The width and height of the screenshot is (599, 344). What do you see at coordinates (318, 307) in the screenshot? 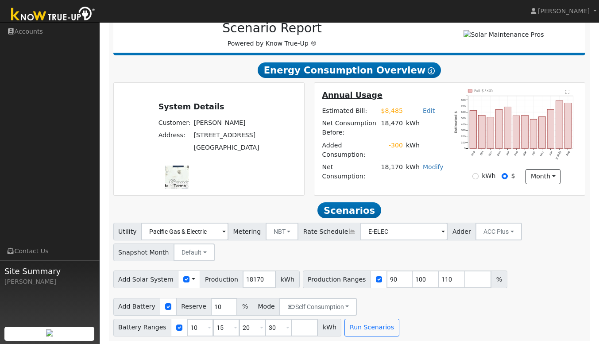
I see `button: Self Consumption` at bounding box center [318, 307].